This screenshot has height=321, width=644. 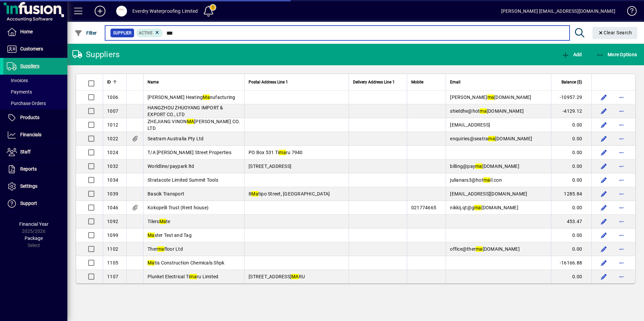 I want to click on span: 1007, so click(x=113, y=111).